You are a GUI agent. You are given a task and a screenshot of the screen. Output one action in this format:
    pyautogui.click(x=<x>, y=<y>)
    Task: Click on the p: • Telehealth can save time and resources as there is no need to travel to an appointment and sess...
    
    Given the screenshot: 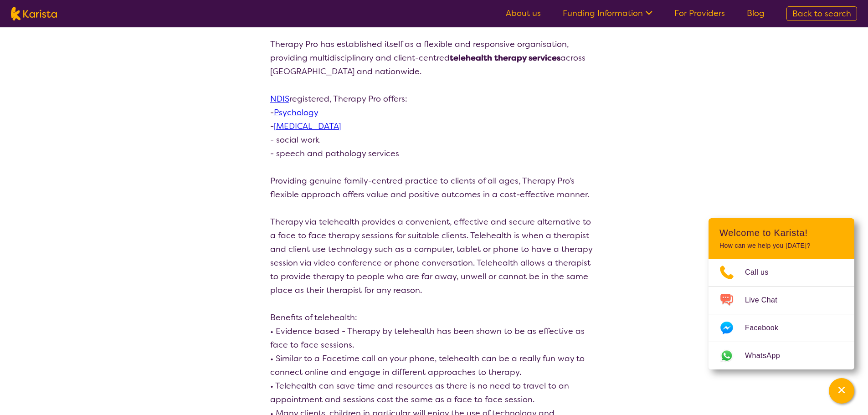 What is the action you would take?
    pyautogui.click(x=434, y=393)
    